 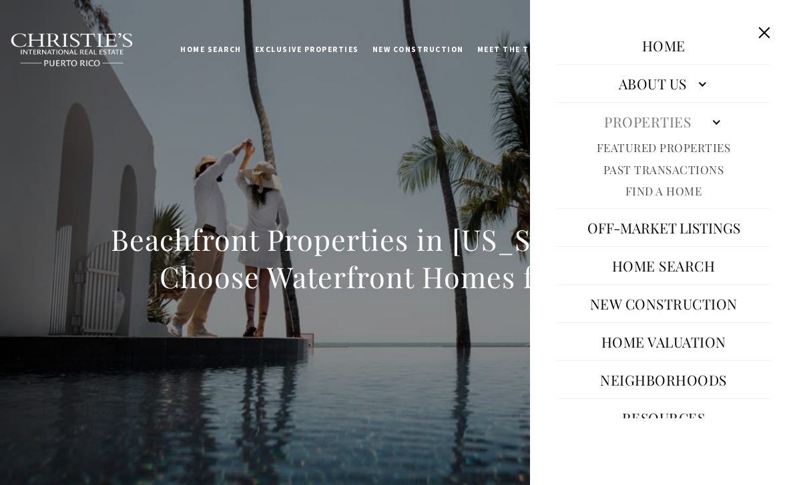 What do you see at coordinates (664, 228) in the screenshot?
I see `button: Off-Market Listings` at bounding box center [664, 228].